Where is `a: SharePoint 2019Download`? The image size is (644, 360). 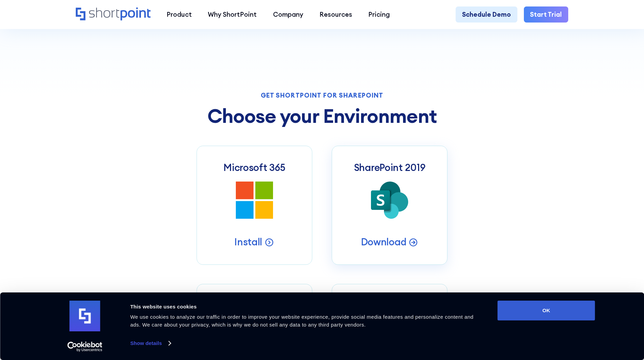 a: SharePoint 2019Download is located at coordinates (390, 205).